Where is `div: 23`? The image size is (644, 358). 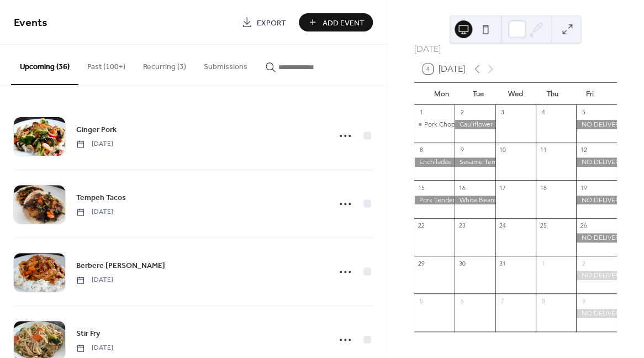 div: 23 is located at coordinates (462, 226).